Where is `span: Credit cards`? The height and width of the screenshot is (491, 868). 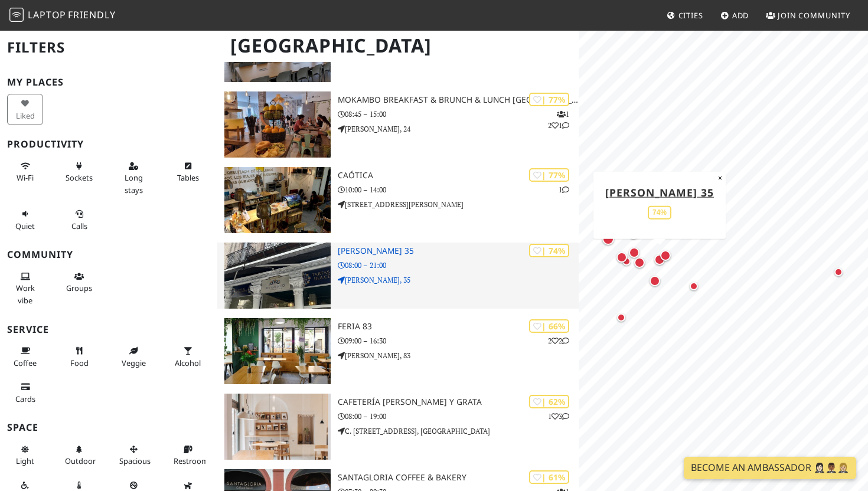
span: Credit cards is located at coordinates (26, 399).